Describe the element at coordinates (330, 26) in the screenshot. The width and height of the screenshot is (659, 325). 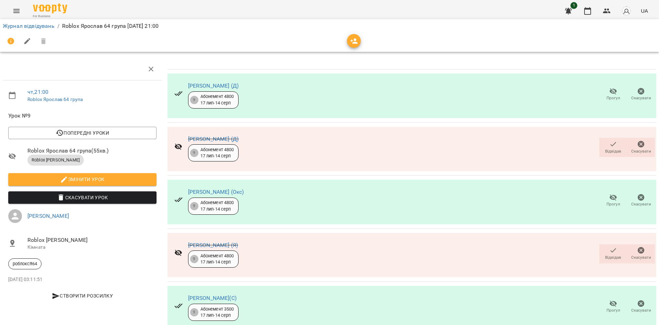
I see `nav: breadcrumb` at that location.